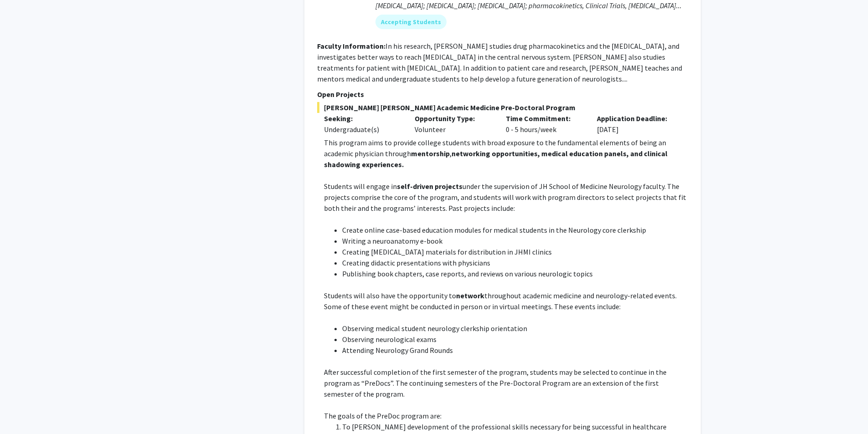  Describe the element at coordinates (363, 119) in the screenshot. I see `p: Seeking:` at that location.